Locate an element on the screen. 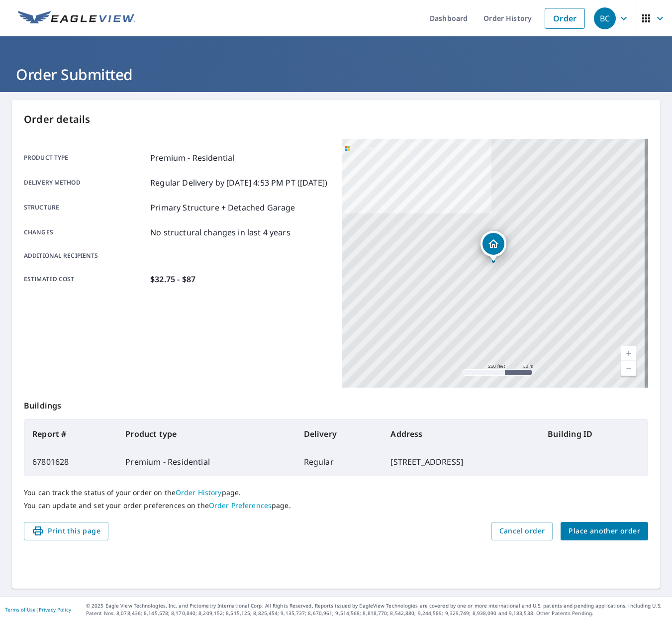  th: Address is located at coordinates (461, 433).